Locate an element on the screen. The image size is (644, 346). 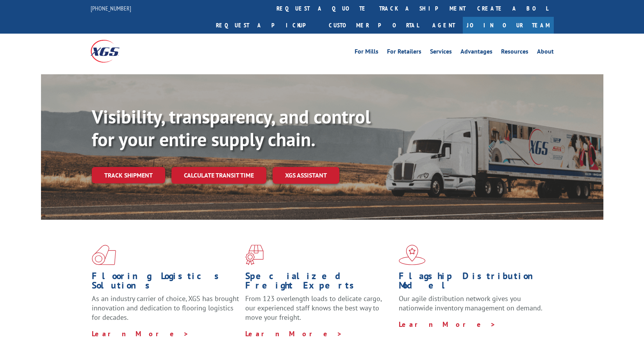
img: xgs-icon-total-supply-chain-intelligence-red is located at coordinates (104, 255).